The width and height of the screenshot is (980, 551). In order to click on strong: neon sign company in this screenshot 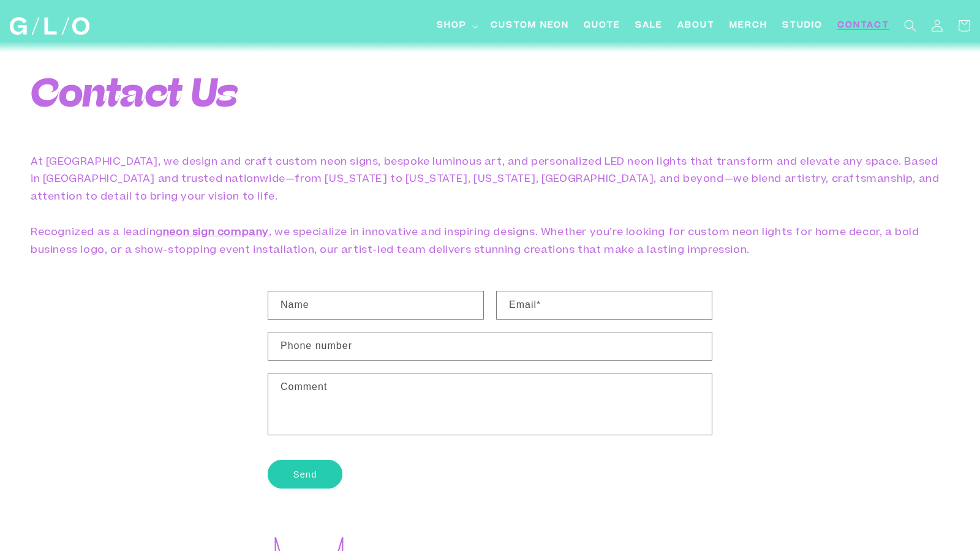, I will do `click(215, 232)`.